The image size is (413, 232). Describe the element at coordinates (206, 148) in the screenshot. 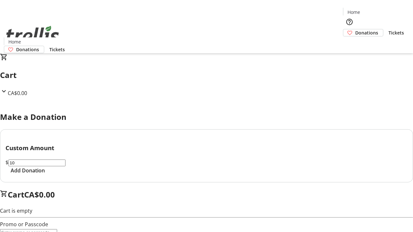

I see `h3: Custom Amount` at that location.